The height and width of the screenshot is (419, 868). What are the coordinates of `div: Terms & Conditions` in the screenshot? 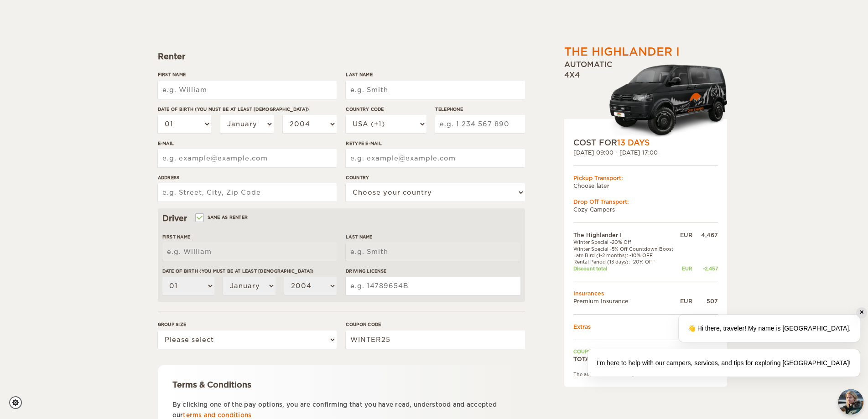 It's located at (341, 385).